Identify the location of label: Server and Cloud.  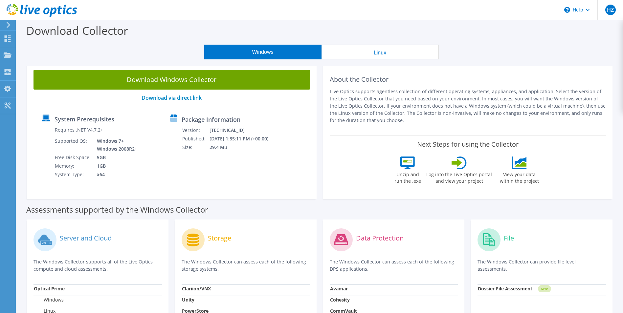
(86, 238).